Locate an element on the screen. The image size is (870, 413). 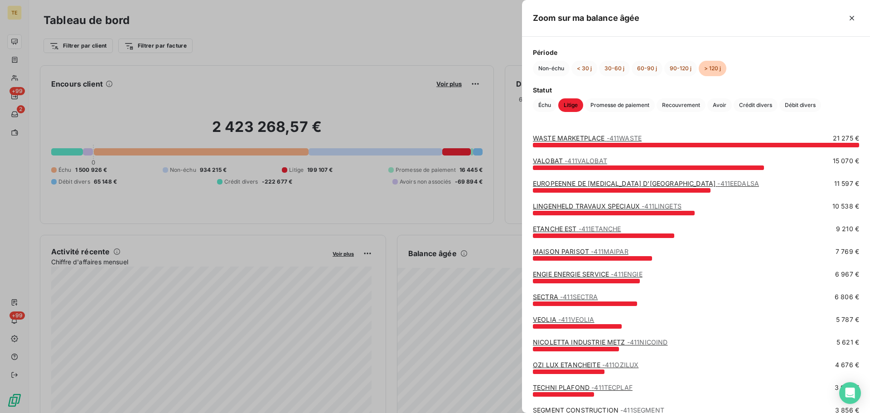
a: OZI LUX ETANCHEITE is located at coordinates (585, 364).